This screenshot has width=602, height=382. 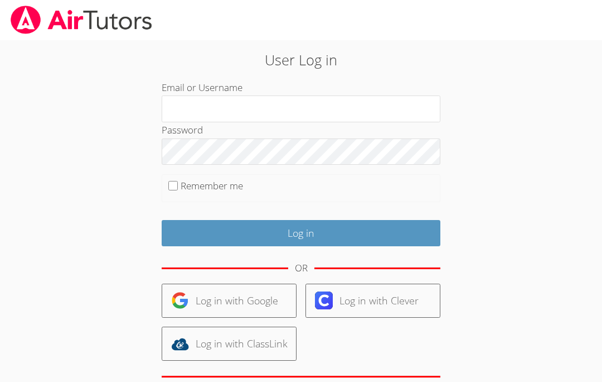 I want to click on img: airtutors_banner-c4298cdbf04f3fff15de1276eac7730deb9818008684d7c2e4769d2f7ddbe033.png, so click(x=81, y=20).